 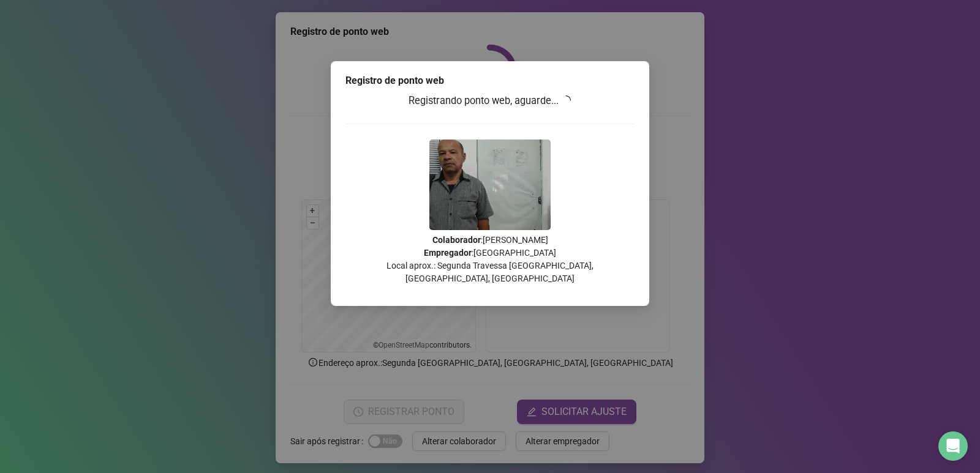 I want to click on div: Open Intercom Messenger, so click(x=953, y=446).